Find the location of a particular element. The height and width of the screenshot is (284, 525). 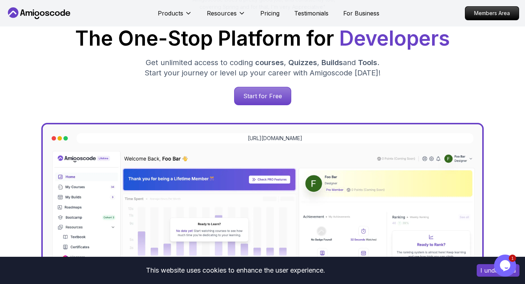

span: Builds is located at coordinates (332, 63).